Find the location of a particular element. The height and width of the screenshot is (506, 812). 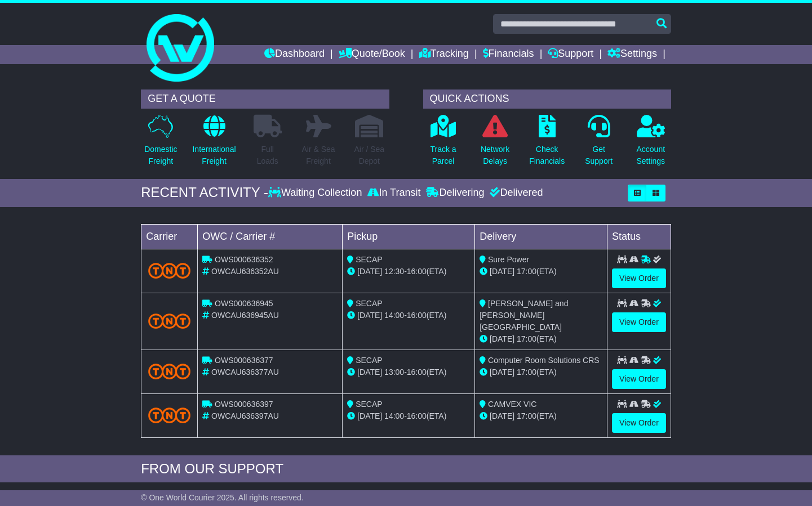

td: Carrier is located at coordinates (170, 236).